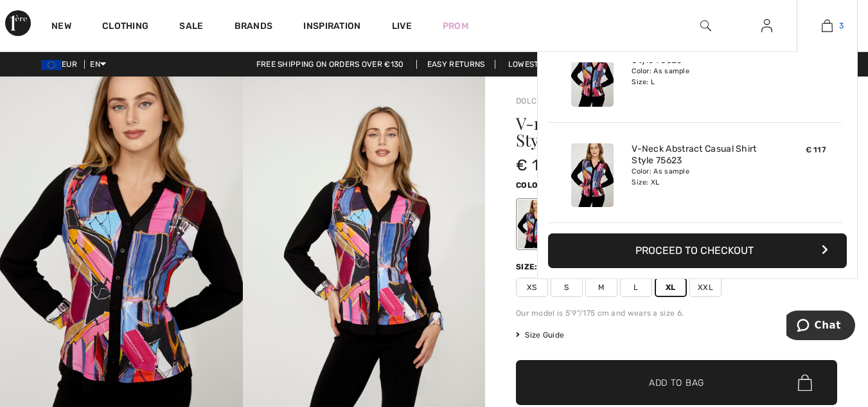 The height and width of the screenshot is (407, 868). Describe the element at coordinates (767, 25) in the screenshot. I see `a: Sign In` at that location.